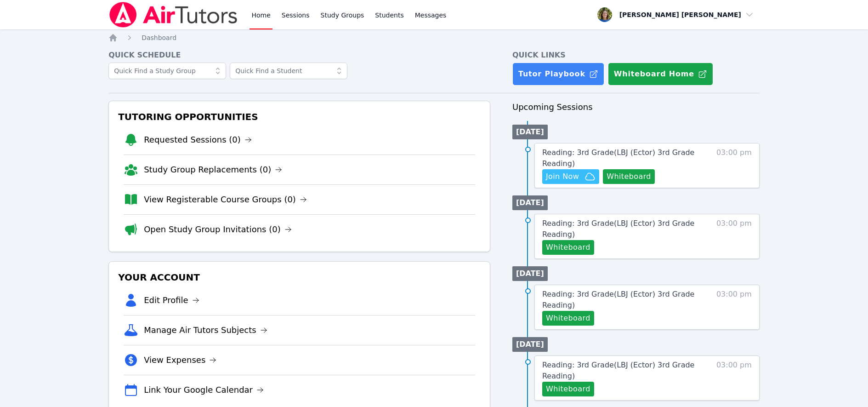  Describe the element at coordinates (197, 140) in the screenshot. I see `a: Requested Sessions (0)` at that location.